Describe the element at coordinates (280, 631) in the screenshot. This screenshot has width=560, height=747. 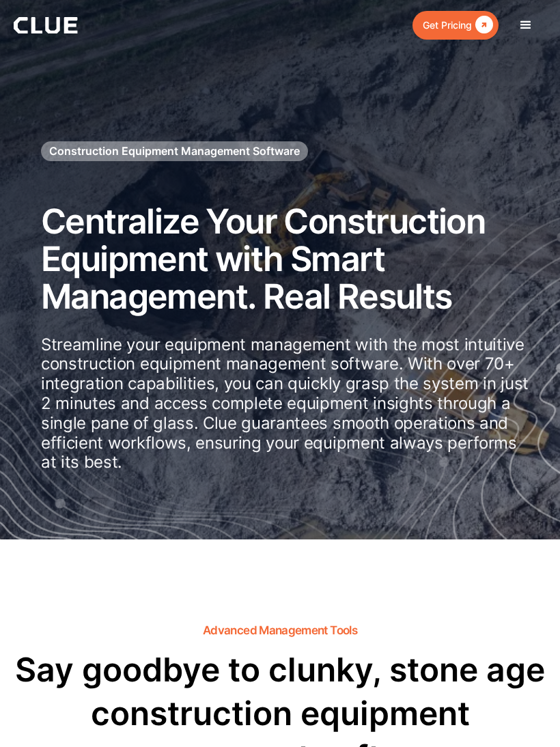
I see `h2: Advanced Management Tools` at that location.